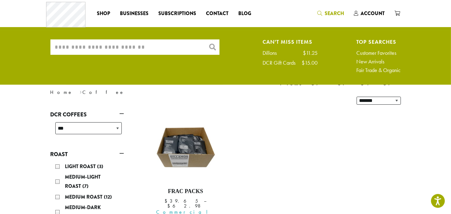 This screenshot has width=451, height=214. What do you see at coordinates (379, 42) in the screenshot?
I see `h4: Top Searches` at bounding box center [379, 42].